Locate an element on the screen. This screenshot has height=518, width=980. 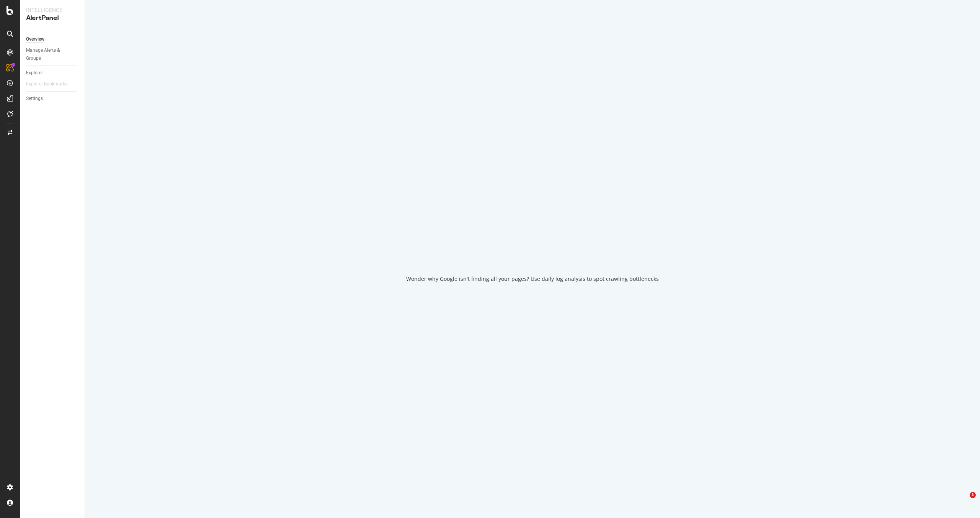
div: Overview is located at coordinates (35, 39).